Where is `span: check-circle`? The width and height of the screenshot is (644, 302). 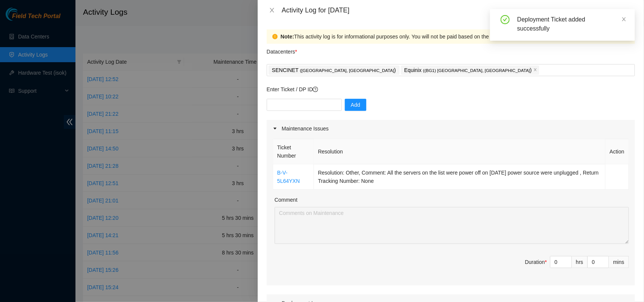
span: check-circle is located at coordinates (505, 20).